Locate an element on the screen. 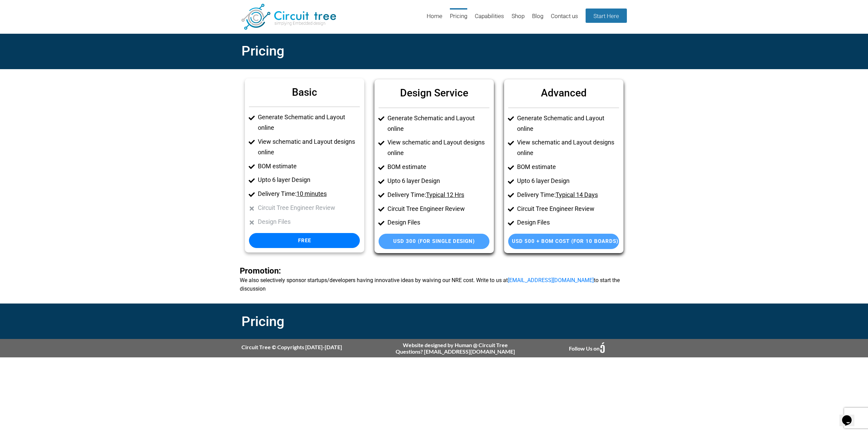  a: Shop is located at coordinates (518, 19).